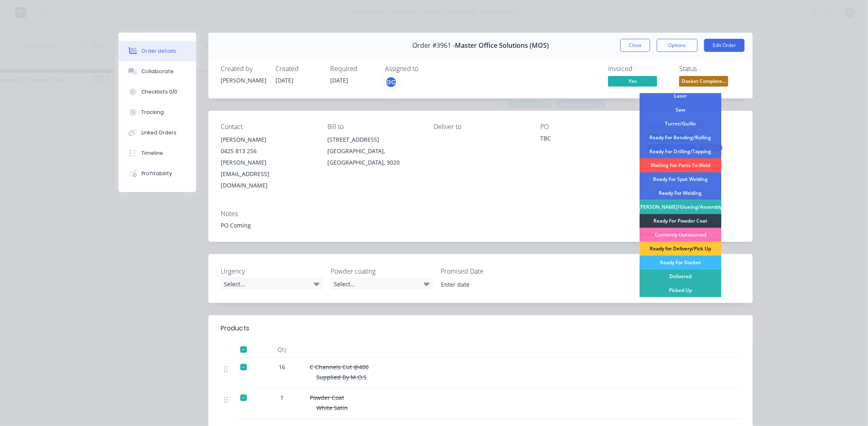  Describe the element at coordinates (724, 45) in the screenshot. I see `button: Edit Order` at that location.